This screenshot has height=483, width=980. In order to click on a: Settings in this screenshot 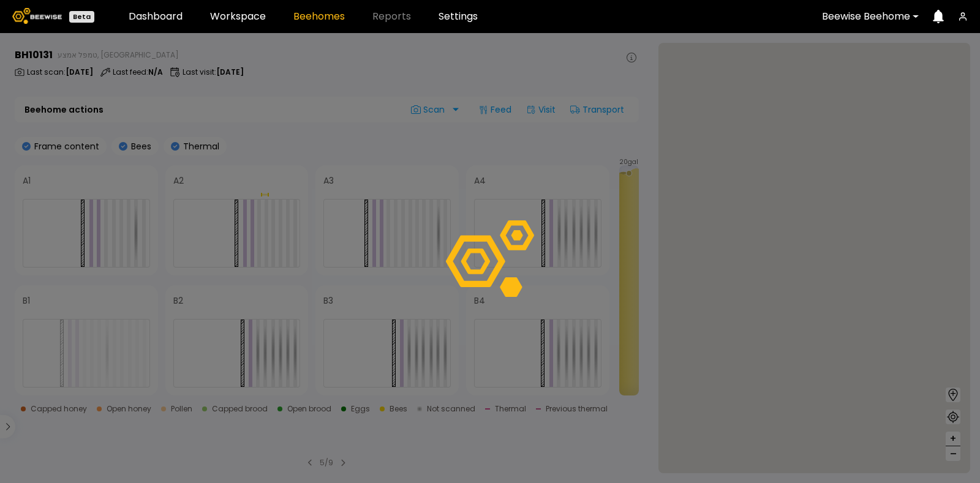, I will do `click(458, 16)`.